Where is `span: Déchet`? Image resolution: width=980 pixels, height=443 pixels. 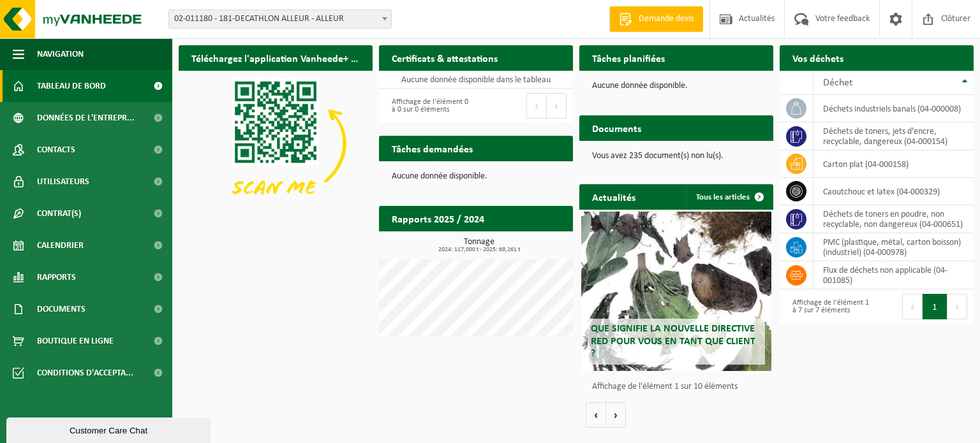 span: Déchet is located at coordinates (837, 83).